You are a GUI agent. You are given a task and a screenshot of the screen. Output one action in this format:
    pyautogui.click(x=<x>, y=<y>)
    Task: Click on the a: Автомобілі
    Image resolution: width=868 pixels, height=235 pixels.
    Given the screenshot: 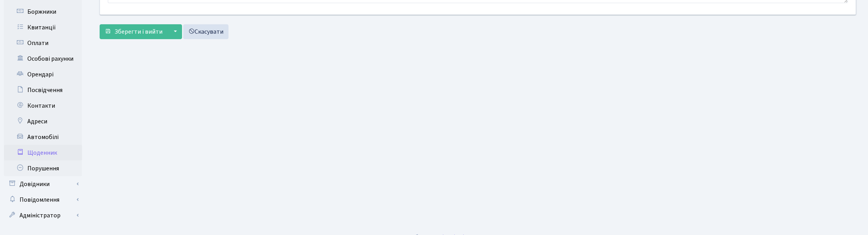 What is the action you would take?
    pyautogui.click(x=43, y=137)
    